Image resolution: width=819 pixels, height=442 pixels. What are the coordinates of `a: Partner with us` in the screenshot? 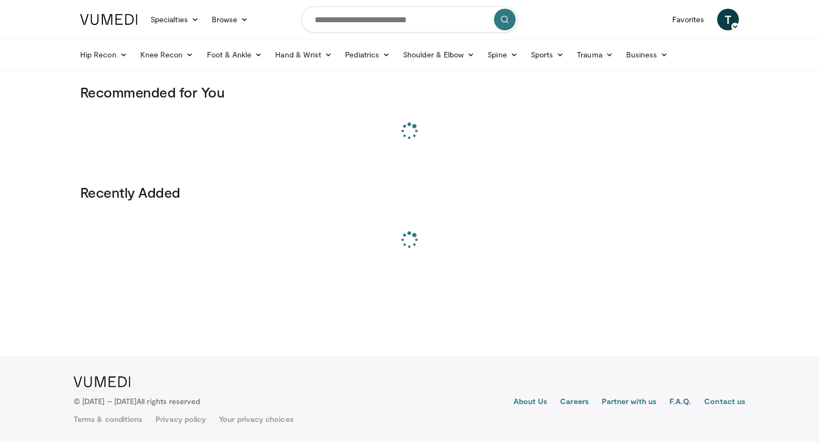 It's located at (629, 403).